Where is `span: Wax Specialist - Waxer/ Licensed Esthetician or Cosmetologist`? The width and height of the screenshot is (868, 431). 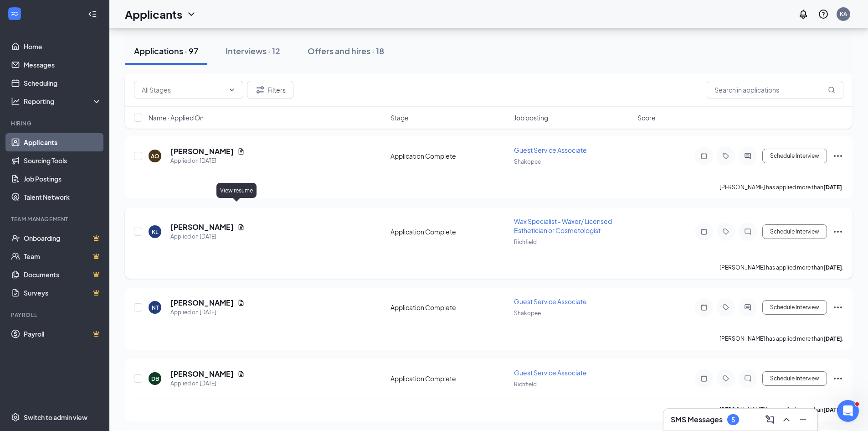
span: Wax Specialist - Waxer/ Licensed Esthetician or Cosmetologist is located at coordinates (563, 226).